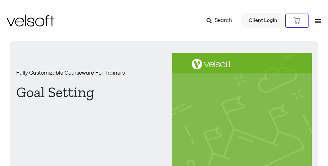 This screenshot has height=166, width=328. What do you see at coordinates (318, 21) in the screenshot?
I see `div: Menu Toggle` at bounding box center [318, 21].